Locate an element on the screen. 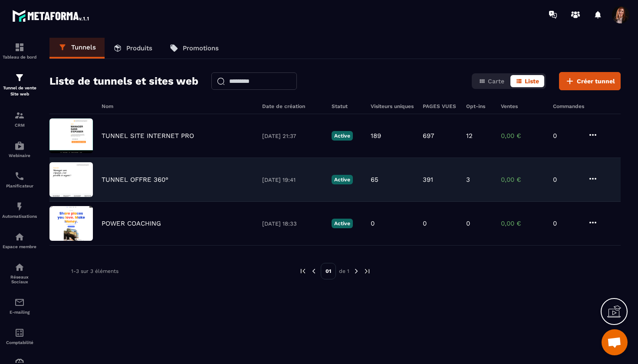 The height and width of the screenshot is (364, 638). p: 391 is located at coordinates (428, 179).